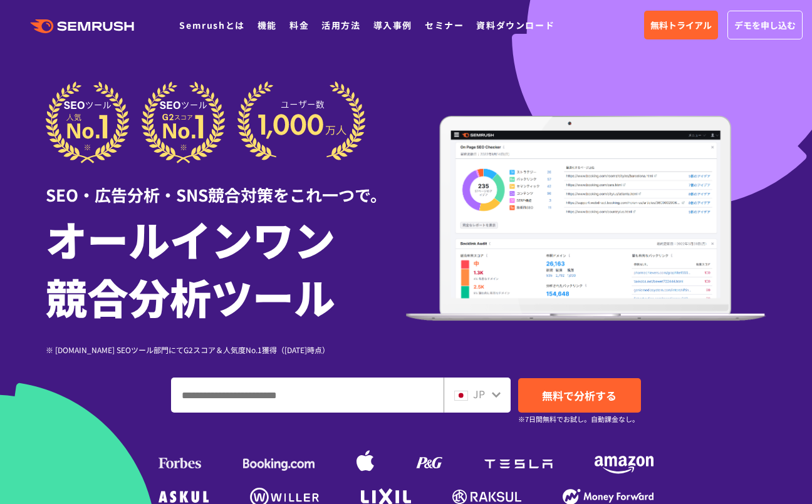 Image resolution: width=812 pixels, height=504 pixels. What do you see at coordinates (307, 395) in the screenshot?
I see `input: ドメイン、キーワードまたはURLを入力してください` at bounding box center [307, 395].